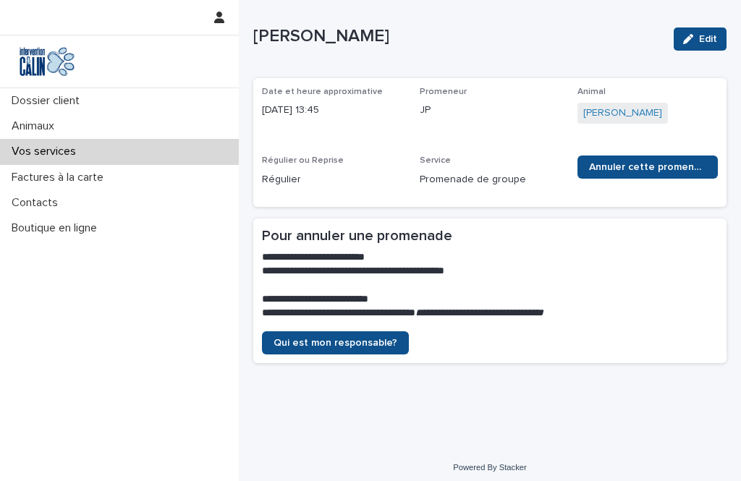 This screenshot has width=741, height=481. I want to click on p: Animaux, so click(35, 126).